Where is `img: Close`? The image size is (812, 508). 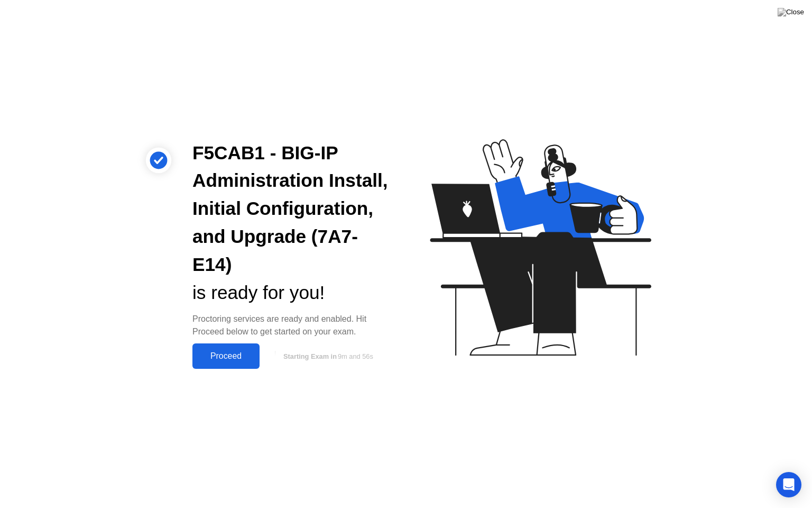
img: Close is located at coordinates (791, 12).